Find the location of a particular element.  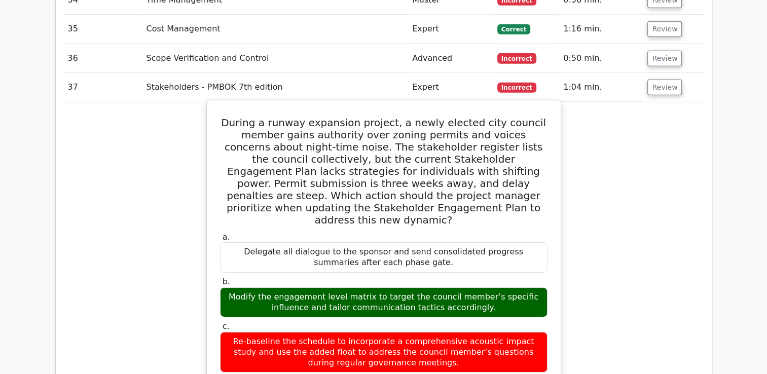

span: c. is located at coordinates (226, 326).